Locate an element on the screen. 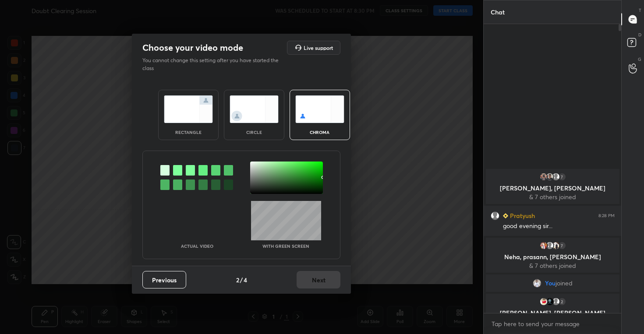  p: Chat is located at coordinates (497, 12).